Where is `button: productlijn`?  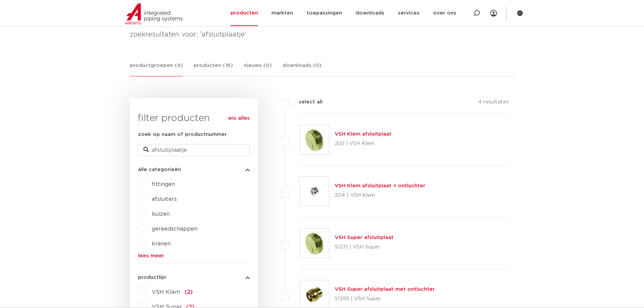 button: productlijn is located at coordinates (194, 277).